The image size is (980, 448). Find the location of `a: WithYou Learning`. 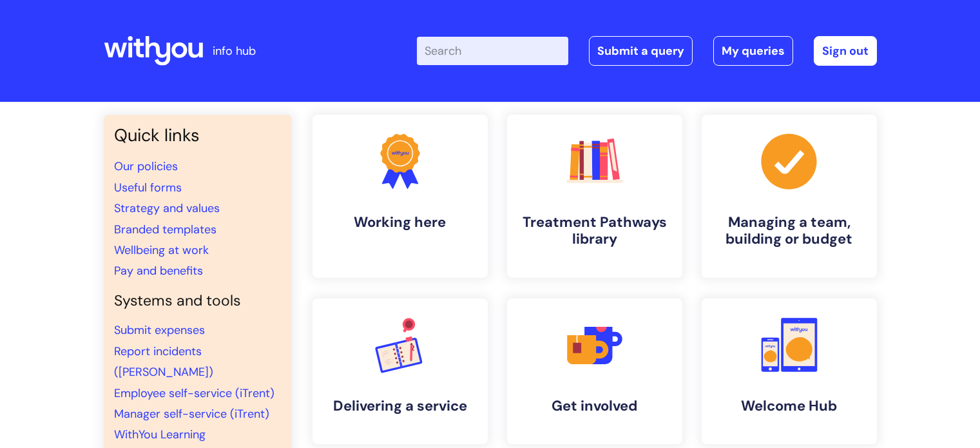

a: WithYou Learning is located at coordinates (160, 434).